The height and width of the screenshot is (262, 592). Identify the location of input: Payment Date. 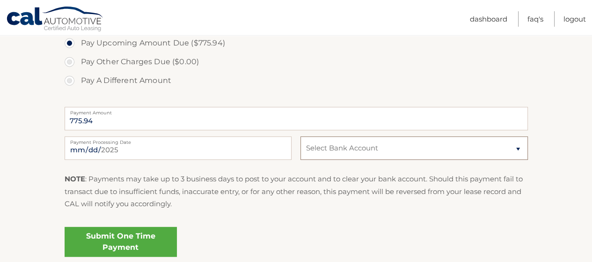
(178, 148).